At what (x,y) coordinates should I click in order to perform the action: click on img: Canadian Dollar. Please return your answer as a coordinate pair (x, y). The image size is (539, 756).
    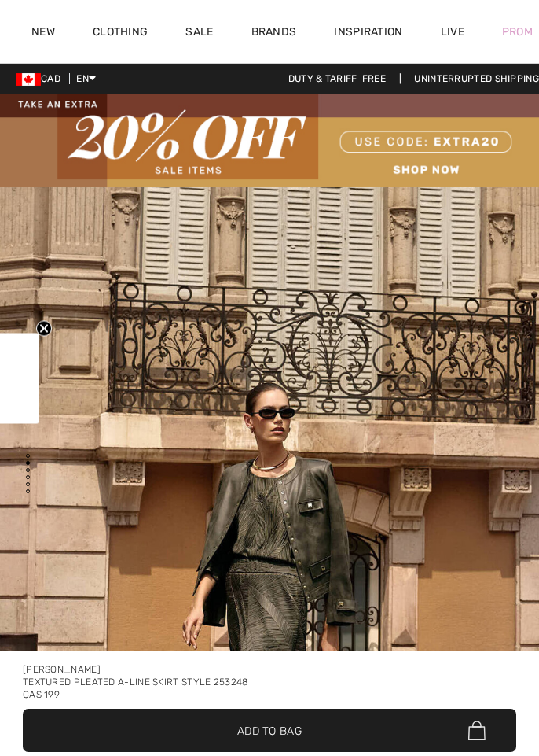
    Looking at the image, I should click on (29, 79).